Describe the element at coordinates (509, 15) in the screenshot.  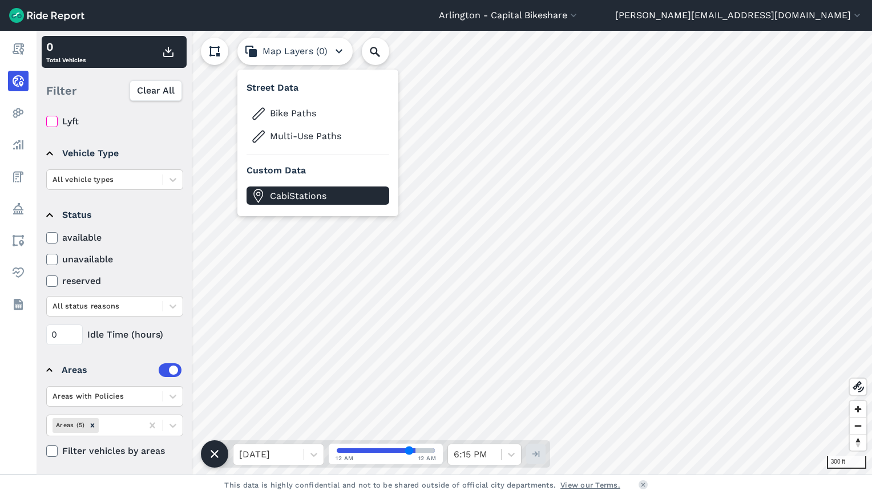
I see `button: Arlington - Capital Bikeshare` at that location.